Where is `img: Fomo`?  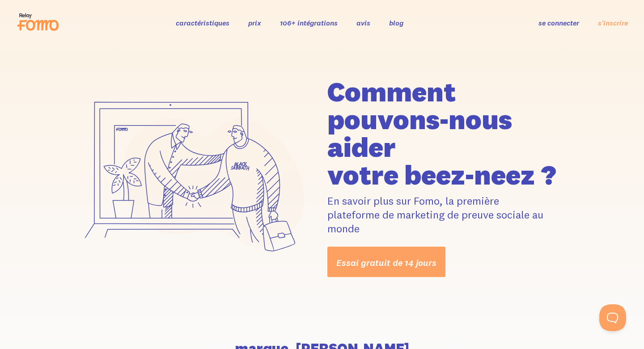
img: Fomo is located at coordinates (28, 28).